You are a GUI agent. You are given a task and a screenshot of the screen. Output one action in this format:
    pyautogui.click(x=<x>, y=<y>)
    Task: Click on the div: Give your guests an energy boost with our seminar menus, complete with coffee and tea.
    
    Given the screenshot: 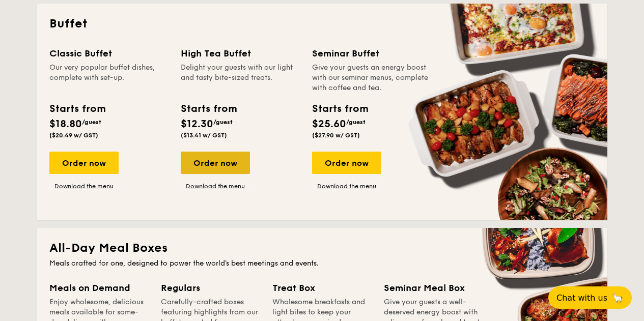 What is the action you would take?
    pyautogui.click(x=371, y=77)
    